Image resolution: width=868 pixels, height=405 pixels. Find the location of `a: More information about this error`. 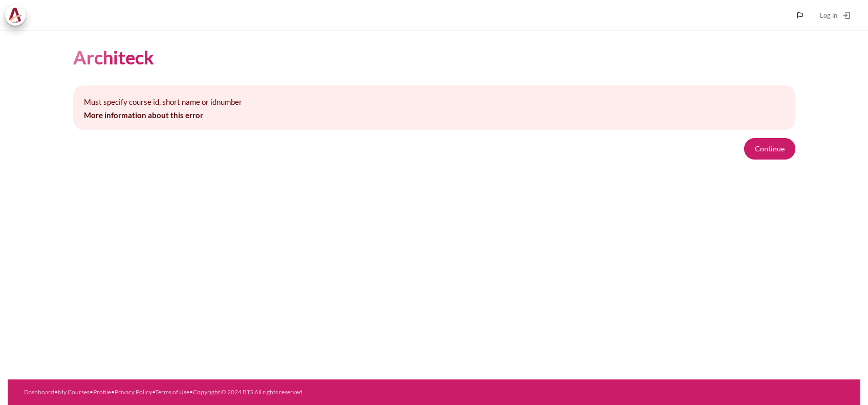

a: More information about this error is located at coordinates (143, 115).